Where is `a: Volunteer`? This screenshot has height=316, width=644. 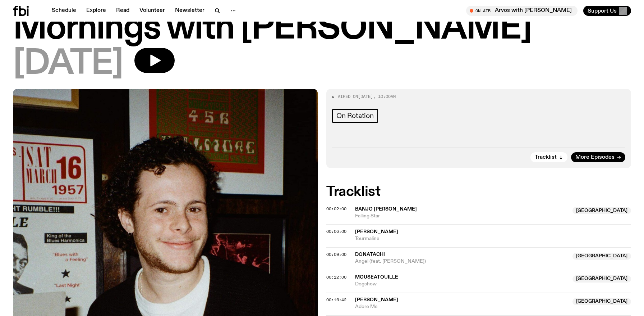 a: Volunteer is located at coordinates (152, 11).